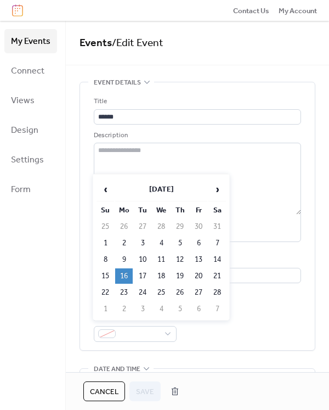 This screenshot has width=329, height=410. I want to click on a: Connect, so click(31, 71).